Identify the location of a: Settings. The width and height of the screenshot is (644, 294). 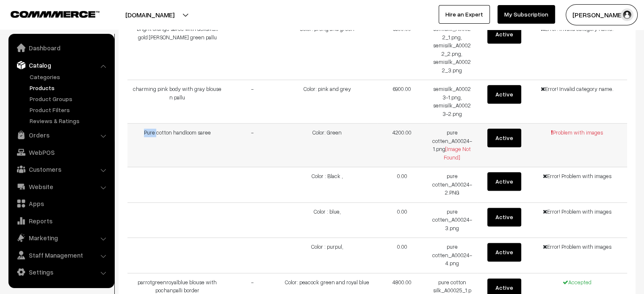
(61, 272).